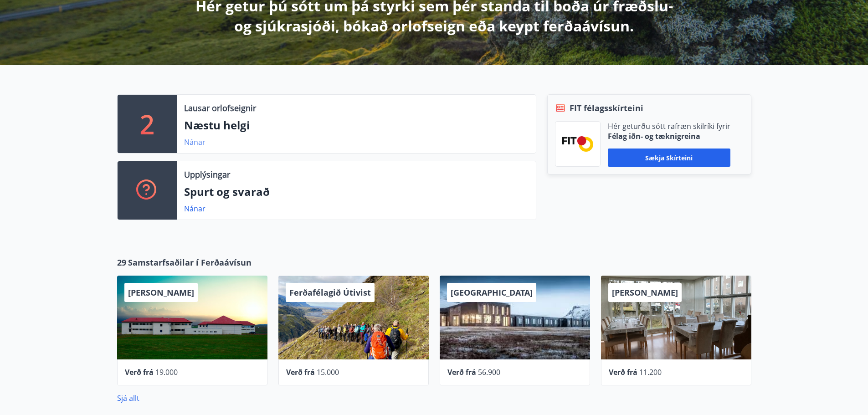 Image resolution: width=868 pixels, height=415 pixels. Describe the element at coordinates (578, 144) in the screenshot. I see `img: FPQVkF9lTnNbbaRSFyT17YYeljoOGk5m51IhT0bO.png` at that location.